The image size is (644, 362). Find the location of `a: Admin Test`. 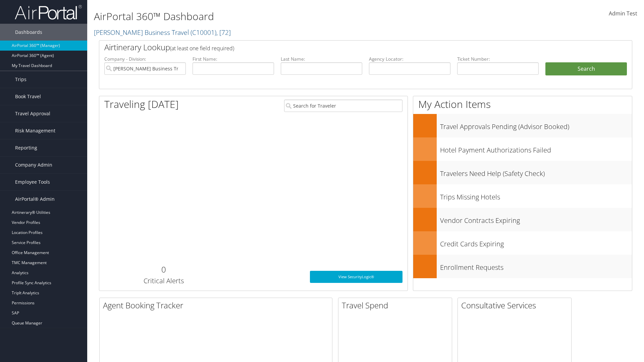

a: Admin Test is located at coordinates (623, 14).